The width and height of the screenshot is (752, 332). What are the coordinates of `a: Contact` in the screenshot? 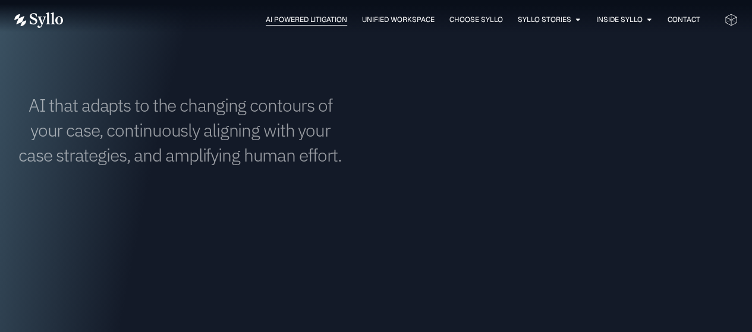 It's located at (683, 20).